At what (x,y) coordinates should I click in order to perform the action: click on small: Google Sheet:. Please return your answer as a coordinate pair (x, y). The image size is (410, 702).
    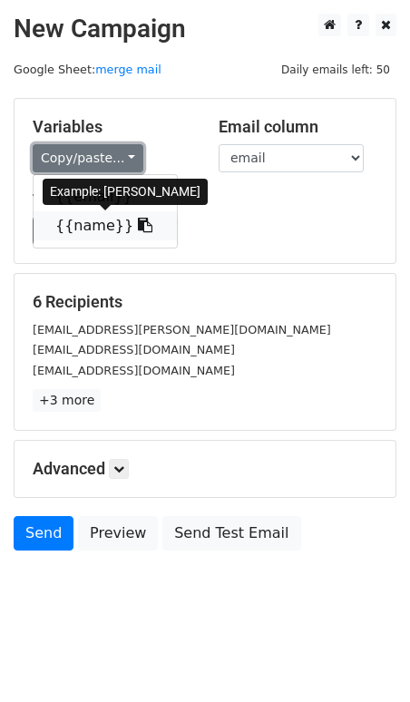
    Looking at the image, I should click on (87, 69).